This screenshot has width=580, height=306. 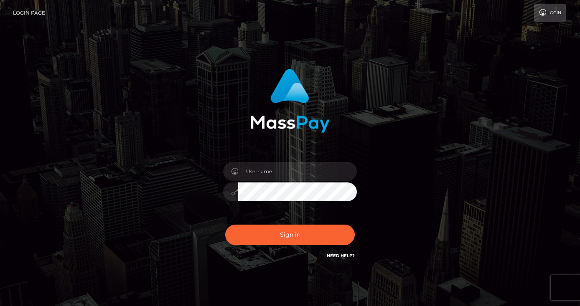 I want to click on a: Login, so click(x=550, y=13).